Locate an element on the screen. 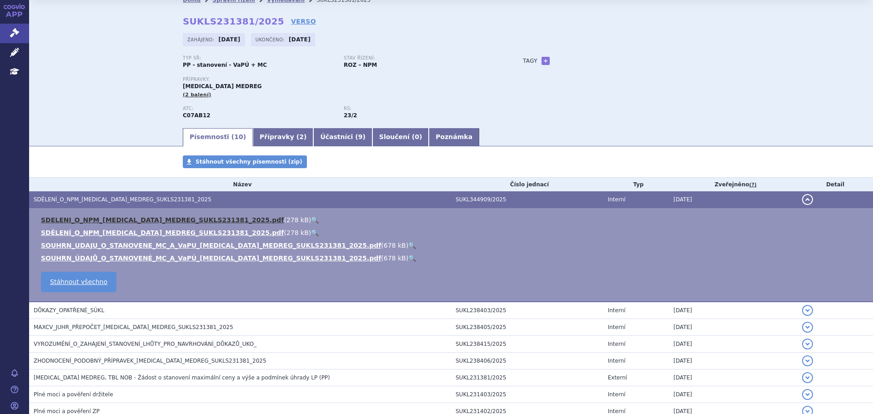 This screenshot has width=873, height=414. span: Plné moci a pověření držitele is located at coordinates (73, 395).